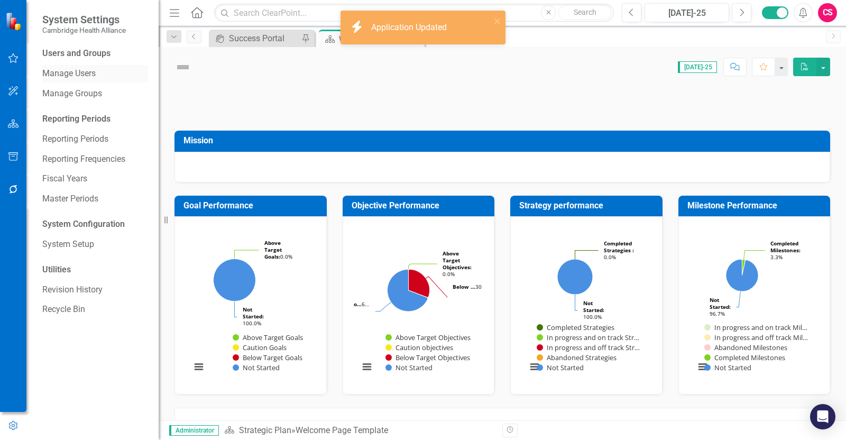 The height and width of the screenshot is (440, 846). What do you see at coordinates (84, 30) in the screenshot?
I see `small: Cambridge Health Alliance` at bounding box center [84, 30].